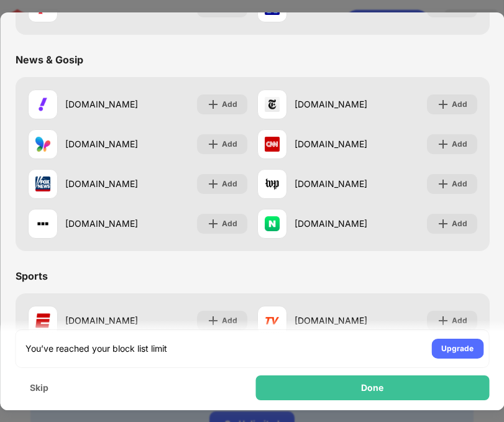 The height and width of the screenshot is (422, 504). What do you see at coordinates (458, 349) in the screenshot?
I see `div: Upgrade` at bounding box center [458, 349].